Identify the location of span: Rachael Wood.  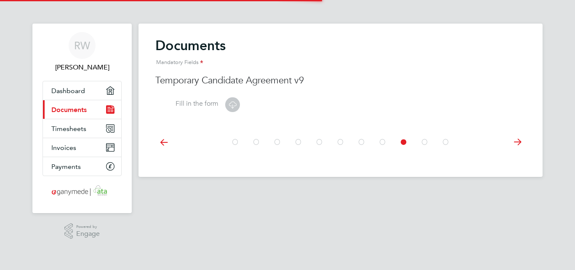
(82, 67).